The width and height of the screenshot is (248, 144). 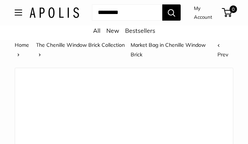 I want to click on button: Search, so click(x=172, y=13).